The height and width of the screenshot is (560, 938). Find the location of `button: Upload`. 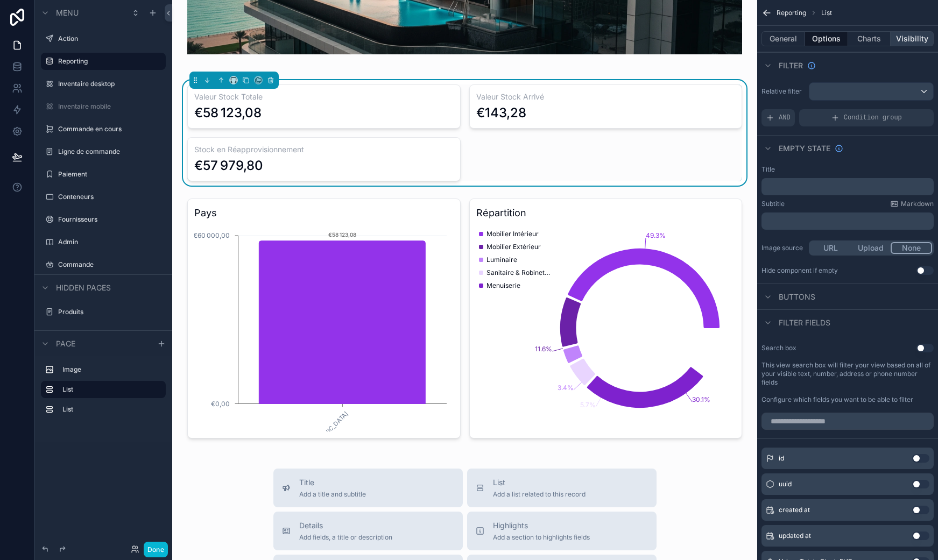

button: Upload is located at coordinates (871, 248).